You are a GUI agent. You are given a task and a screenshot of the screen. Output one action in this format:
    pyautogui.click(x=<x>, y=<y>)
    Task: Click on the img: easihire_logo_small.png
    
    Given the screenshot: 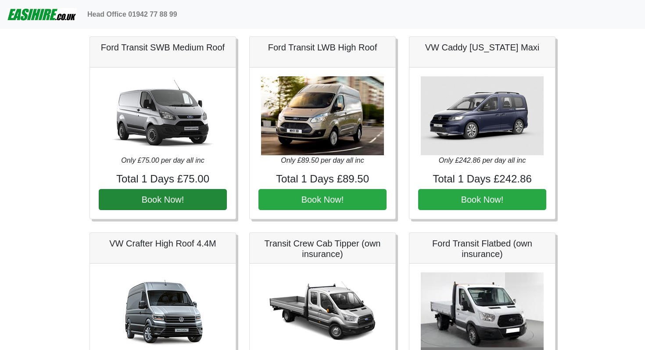 What is the action you would take?
    pyautogui.click(x=42, y=14)
    